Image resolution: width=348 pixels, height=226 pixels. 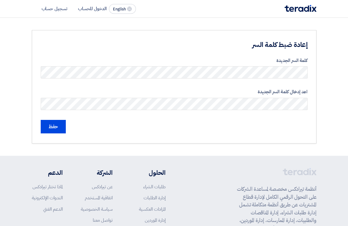 What do you see at coordinates (99, 198) in the screenshot?
I see `a: اتفاقية المستخدم` at bounding box center [99, 198].